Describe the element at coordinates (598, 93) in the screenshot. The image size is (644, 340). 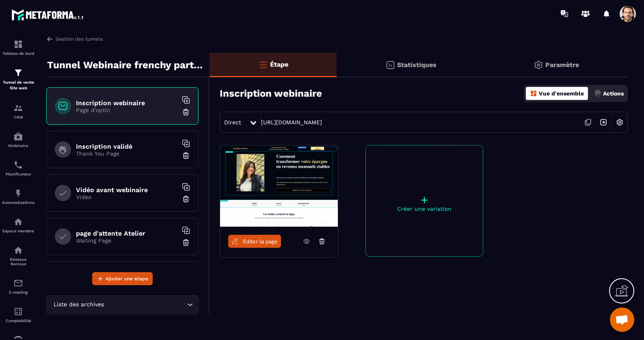
I see `img: actions.d6e523a2.png` at that location.